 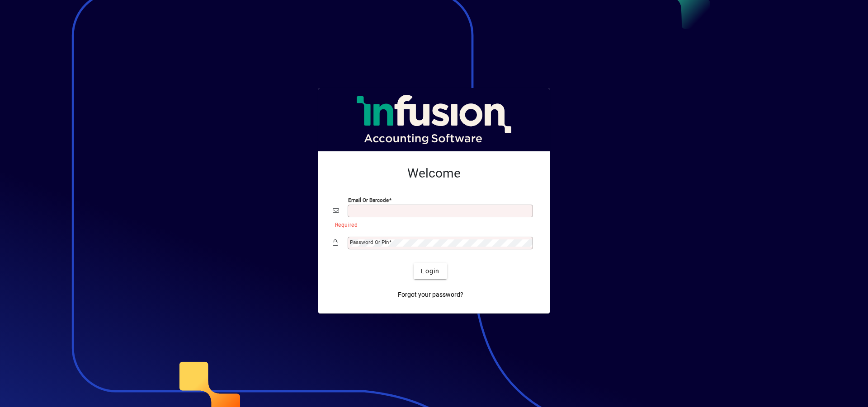 What do you see at coordinates (430, 295) in the screenshot?
I see `a: Forgot your password?` at bounding box center [430, 295].